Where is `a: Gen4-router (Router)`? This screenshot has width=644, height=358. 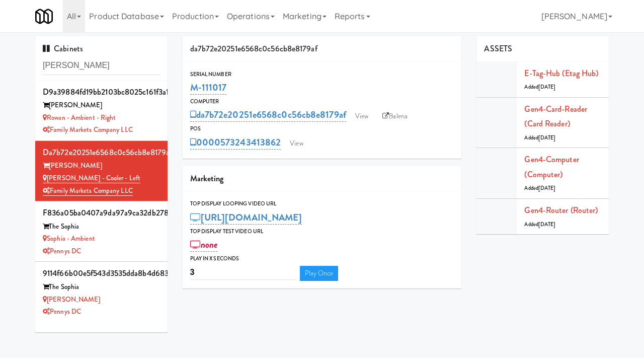
a: Gen4-router (Router) is located at coordinates (561, 210).